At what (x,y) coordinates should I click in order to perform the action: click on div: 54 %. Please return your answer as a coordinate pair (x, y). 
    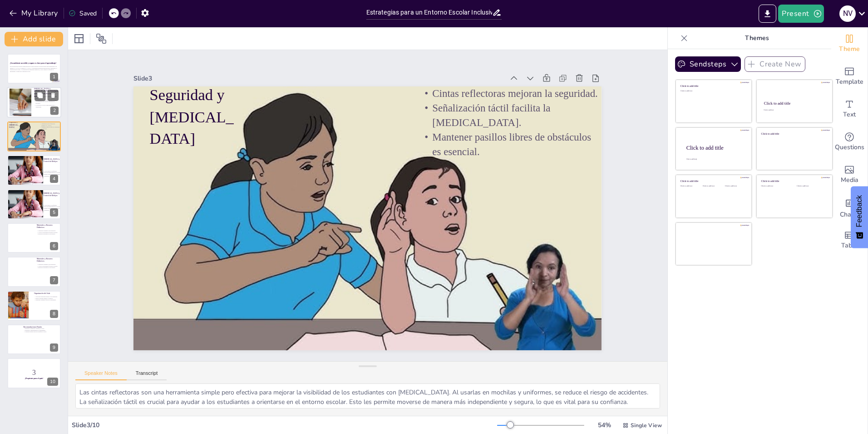
    Looking at the image, I should click on (605, 424).